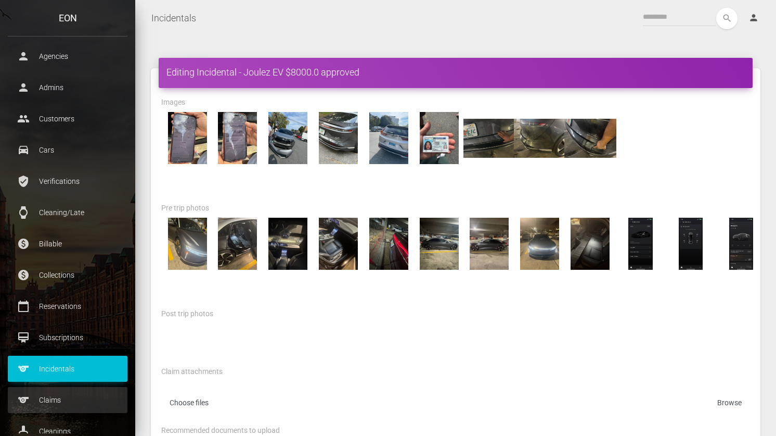 The width and height of the screenshot is (776, 436). What do you see at coordinates (338, 138) in the screenshot?
I see `img: 917c705e762d41ddb8e71c84e5ad2102.jpg` at bounding box center [338, 138].